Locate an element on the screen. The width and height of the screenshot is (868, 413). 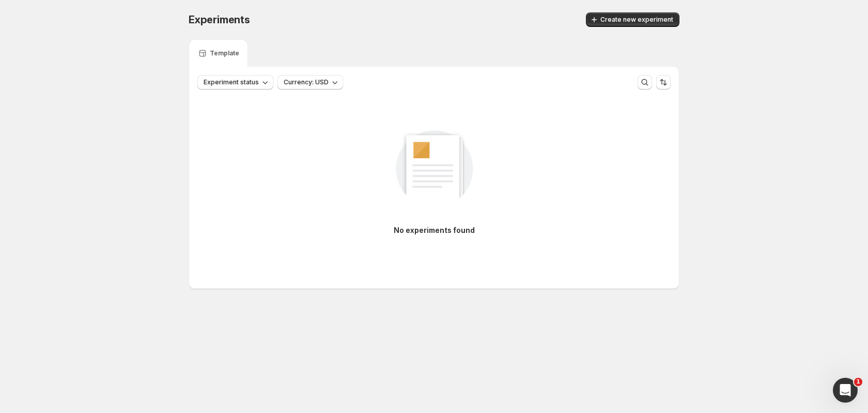
button: Create new experiment is located at coordinates (632, 20).